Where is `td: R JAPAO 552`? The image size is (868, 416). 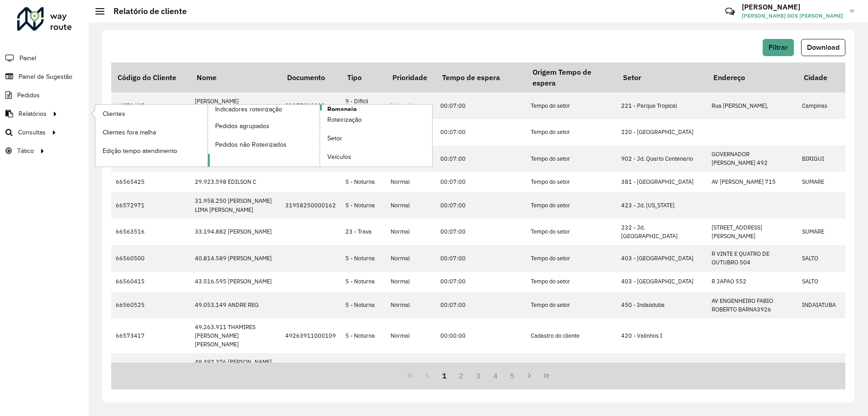
td: R JAPAO 552 is located at coordinates (752, 282).